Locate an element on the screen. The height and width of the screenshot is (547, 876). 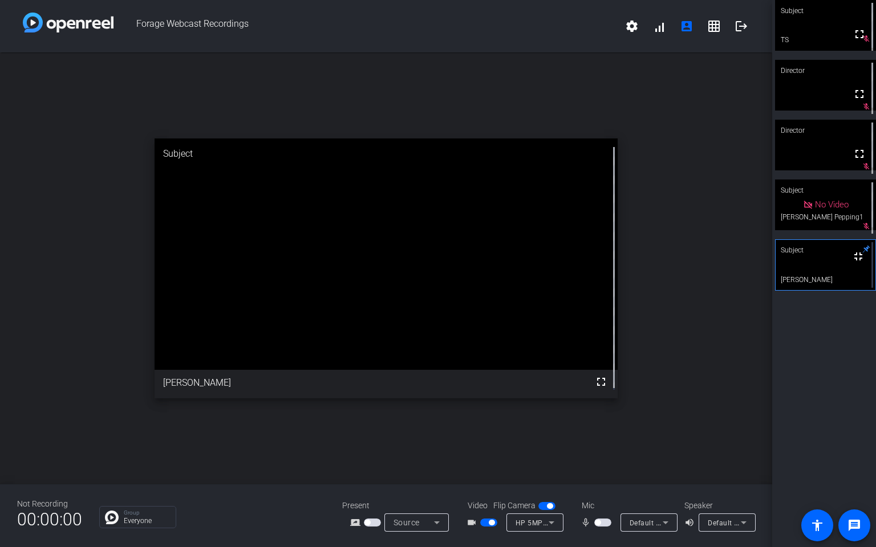
span: Default - Speakers (2- Realtek(R) Audio) is located at coordinates (773, 523).